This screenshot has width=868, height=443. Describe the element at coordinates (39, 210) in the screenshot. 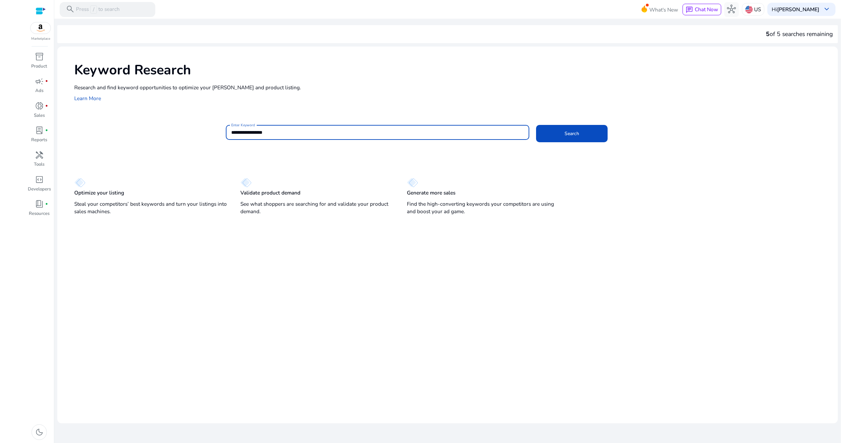

I see `a: book_4fiber_manual_recordResources` at that location.